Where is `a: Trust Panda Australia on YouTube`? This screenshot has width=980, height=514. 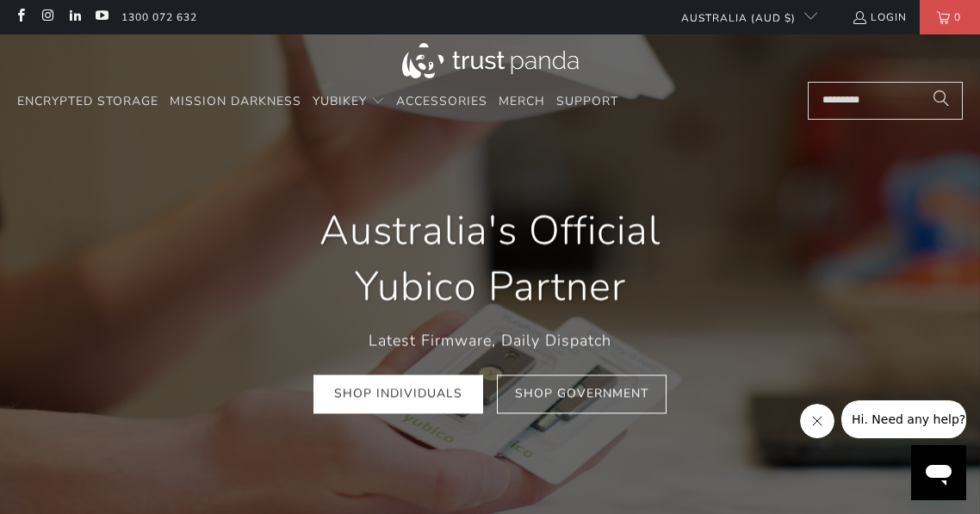 a: Trust Panda Australia on YouTube is located at coordinates (101, 17).